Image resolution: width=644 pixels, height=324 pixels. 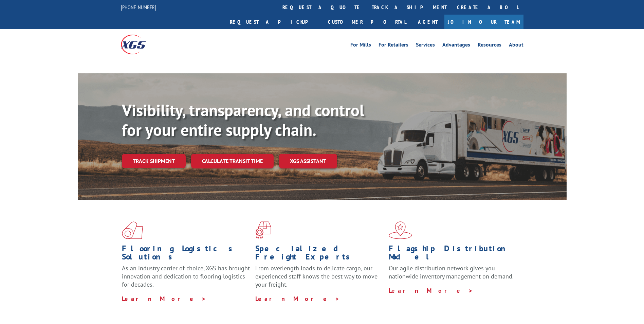 What do you see at coordinates (132, 231) in the screenshot?
I see `img: xgs-icon-total-supply-chain-intelligence-red` at bounding box center [132, 231].